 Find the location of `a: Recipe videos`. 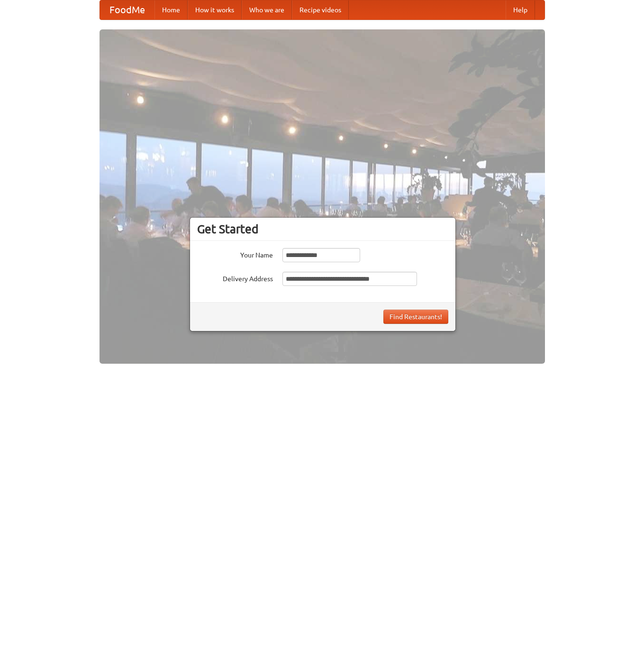

a: Recipe videos is located at coordinates (321, 10).